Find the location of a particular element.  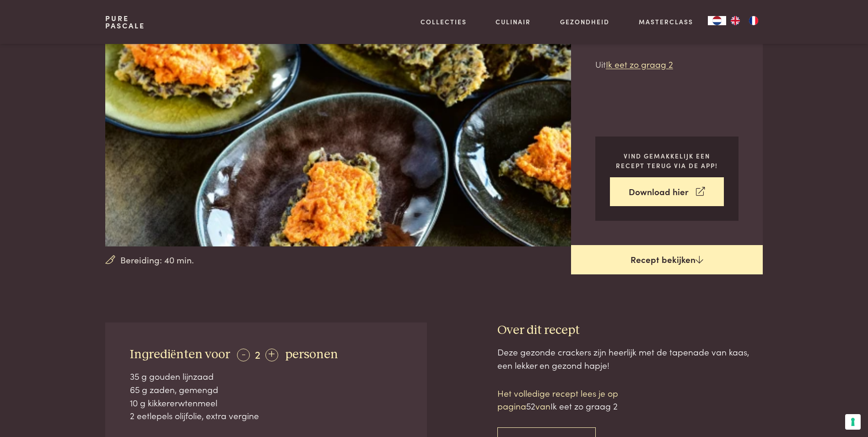

aside: Language selected: Nederlands is located at coordinates (736, 21).